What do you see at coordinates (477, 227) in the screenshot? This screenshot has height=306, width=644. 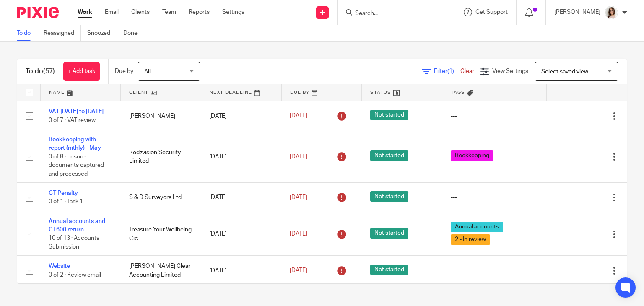 I see `span: Annual accounts` at bounding box center [477, 227].